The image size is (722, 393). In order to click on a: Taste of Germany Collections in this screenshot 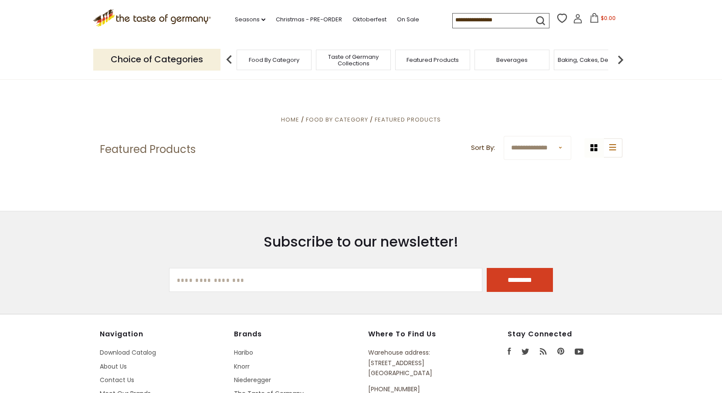, I will do `click(353, 60)`.